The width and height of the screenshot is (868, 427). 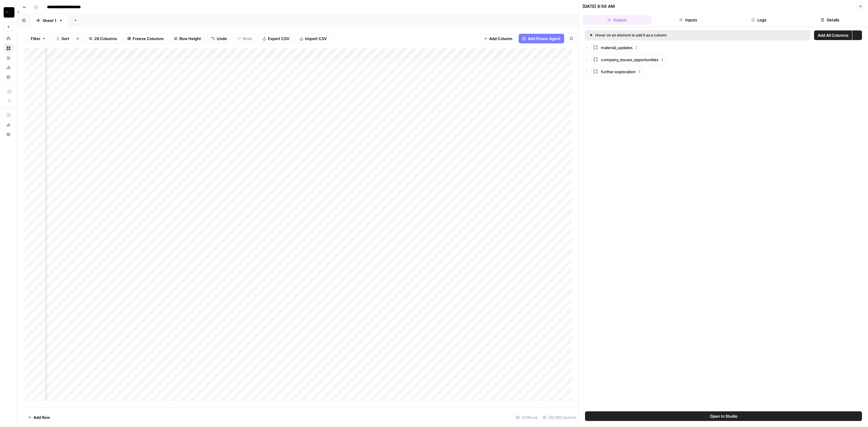 I want to click on button: Details, so click(x=830, y=20).